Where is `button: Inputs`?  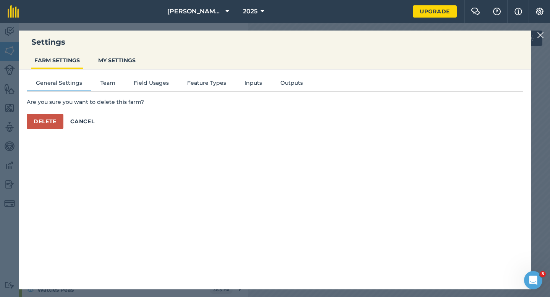
button: Inputs is located at coordinates (253, 84).